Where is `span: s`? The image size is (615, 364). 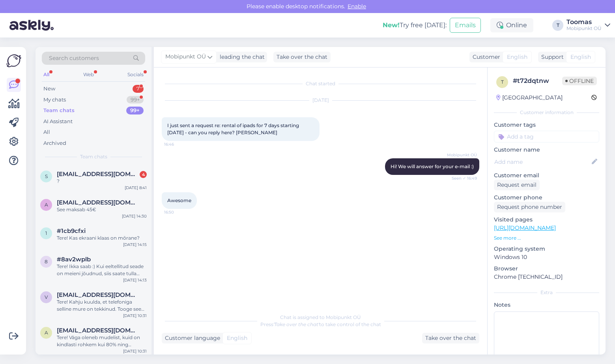
span: s is located at coordinates (46, 176).